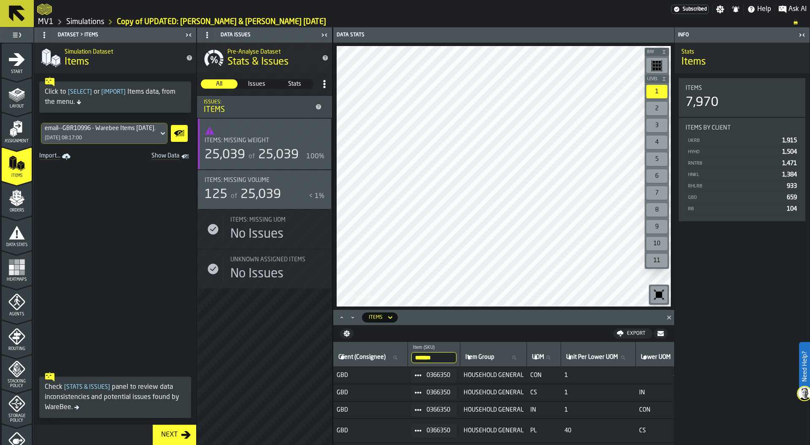  Describe the element at coordinates (113, 92) in the screenshot. I see `span: Import` at that location.